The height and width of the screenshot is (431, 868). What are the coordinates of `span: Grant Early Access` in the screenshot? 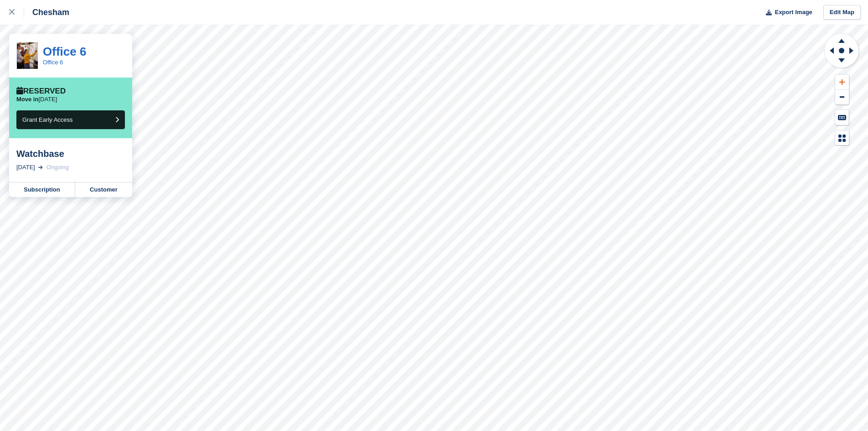 It's located at (48, 119).